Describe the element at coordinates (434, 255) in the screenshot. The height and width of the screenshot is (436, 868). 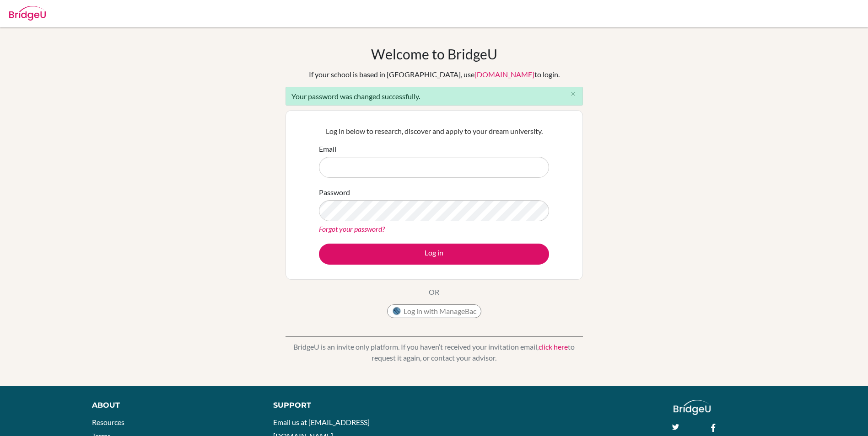
I see `button: Log in` at that location.